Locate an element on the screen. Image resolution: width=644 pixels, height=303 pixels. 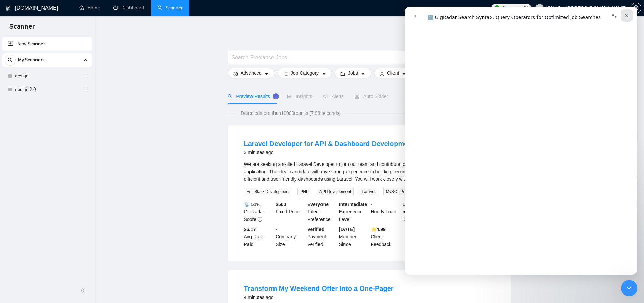
div: Talent Preference is located at coordinates (322, 212).